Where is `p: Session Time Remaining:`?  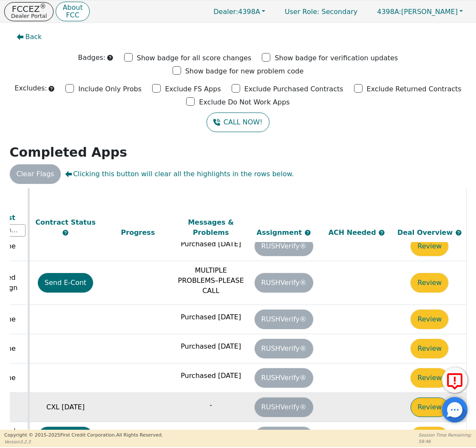
p: Session Time Remaining: is located at coordinates (445, 435).